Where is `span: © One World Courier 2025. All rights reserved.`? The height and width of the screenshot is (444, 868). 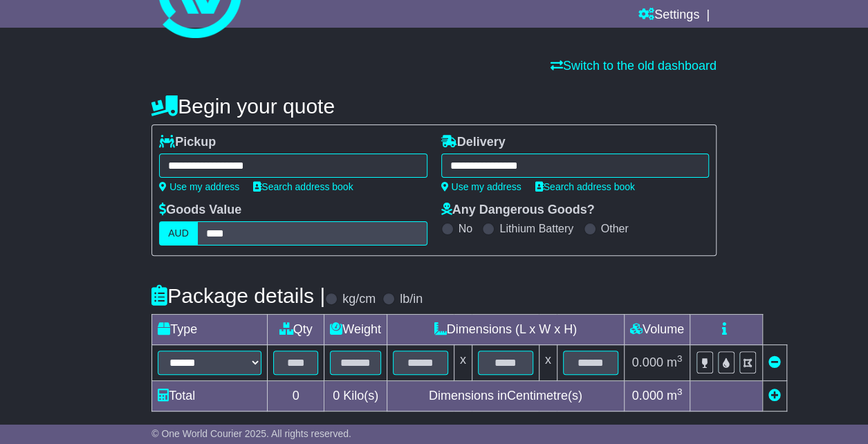 span: © One World Courier 2025. All rights reserved. is located at coordinates (251, 434).